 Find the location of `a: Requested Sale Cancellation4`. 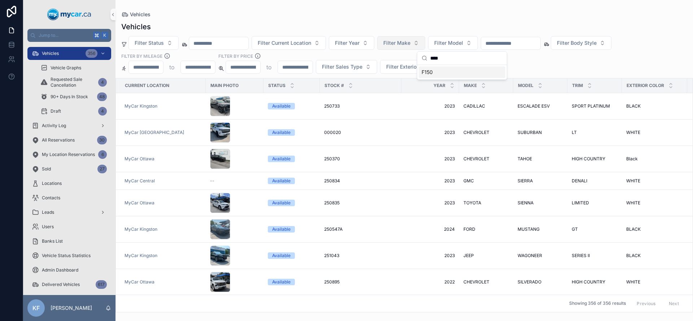

a: Requested Sale Cancellation4 is located at coordinates (74, 82).